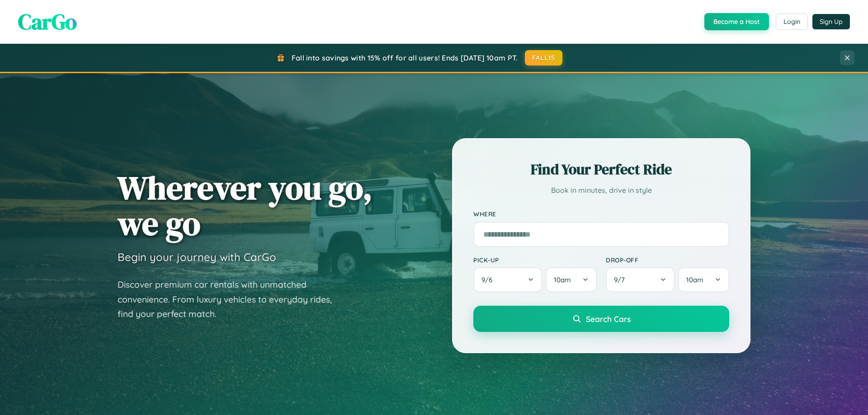 This screenshot has width=868, height=415. I want to click on button: 9/6, so click(508, 280).